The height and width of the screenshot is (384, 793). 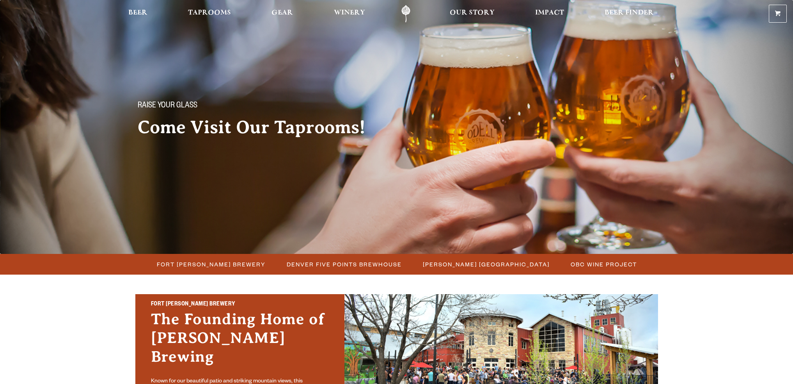 What do you see at coordinates (210, 14) in the screenshot?
I see `a: Taprooms` at bounding box center [210, 14].